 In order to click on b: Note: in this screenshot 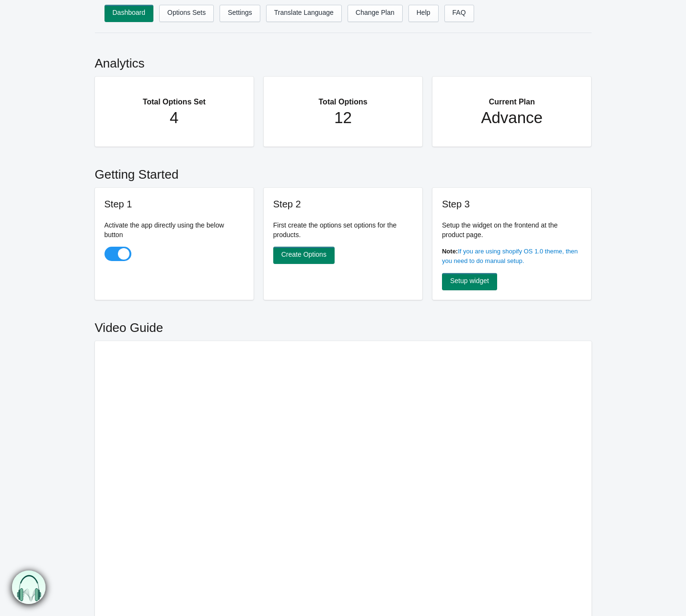, I will do `click(450, 252)`.